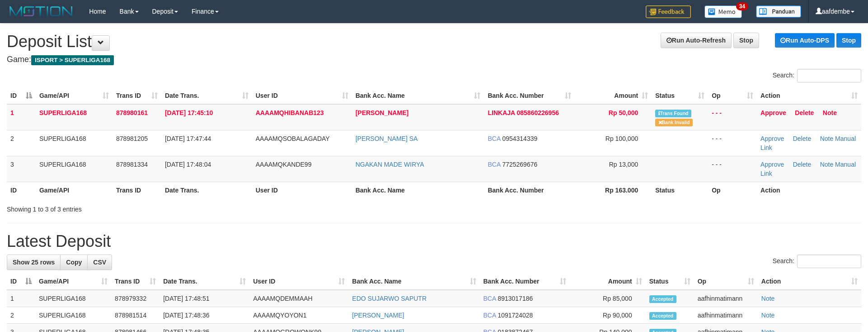 Image resolution: width=868 pixels, height=332 pixels. I want to click on span: AAAAMQKANDE99, so click(284, 164).